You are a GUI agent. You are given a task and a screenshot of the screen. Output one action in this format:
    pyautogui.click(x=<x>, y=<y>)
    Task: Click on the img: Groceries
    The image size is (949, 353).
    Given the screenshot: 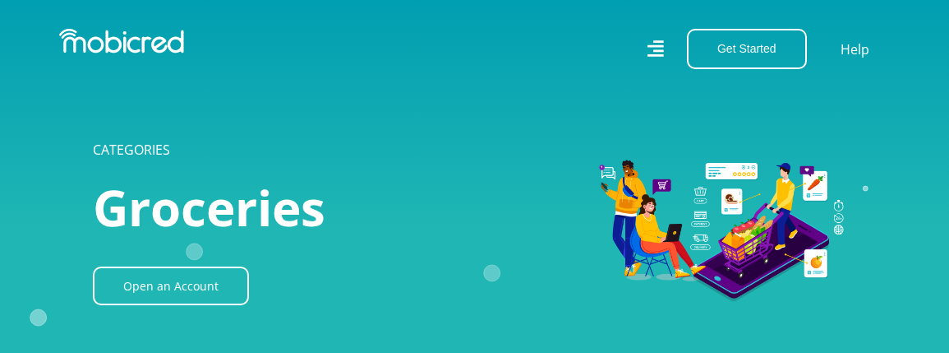 What is the action you would take?
    pyautogui.click(x=639, y=205)
    